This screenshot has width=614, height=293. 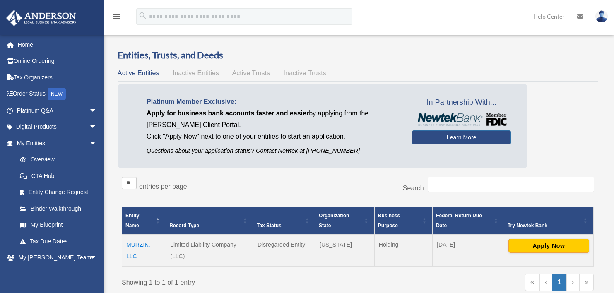 What do you see at coordinates (138, 73) in the screenshot?
I see `span: Active Entities` at bounding box center [138, 73].